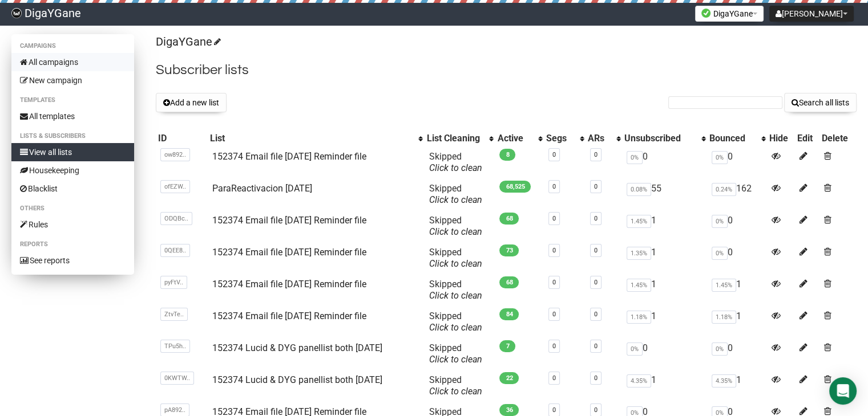 The image size is (868, 416). What do you see at coordinates (723, 189) in the screenshot?
I see `span: 0.24%` at bounding box center [723, 189].